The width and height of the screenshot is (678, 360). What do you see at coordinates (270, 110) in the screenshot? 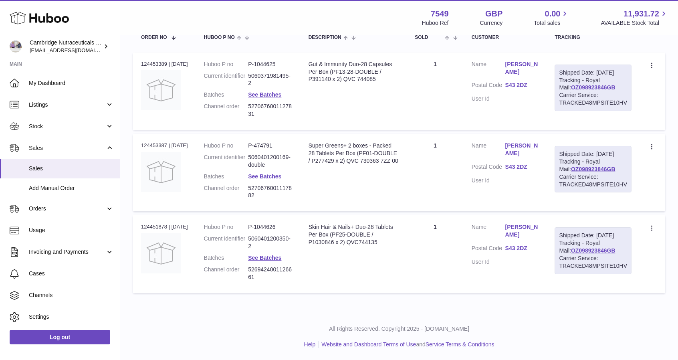
I see `dd: 5270676001127831` at bounding box center [270, 110].